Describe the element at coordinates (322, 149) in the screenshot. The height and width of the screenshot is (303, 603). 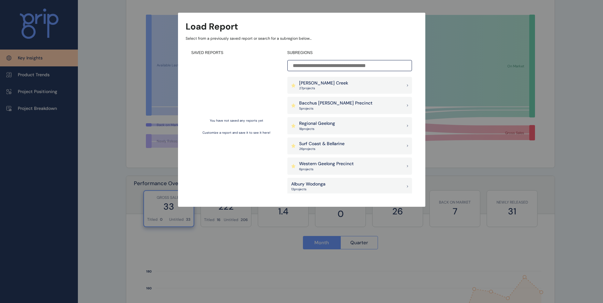
I see `p: 26 project s` at that location.